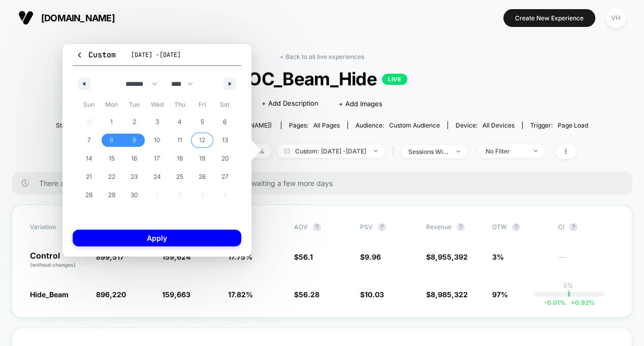 This screenshot has height=346, width=644. What do you see at coordinates (179, 177) in the screenshot?
I see `span: 25` at bounding box center [179, 177].